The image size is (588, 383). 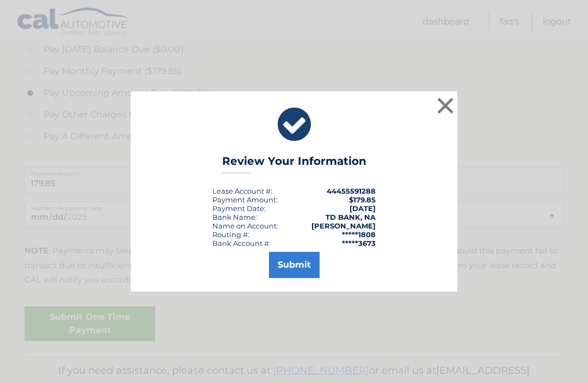 I want to click on div: Bank Name:, so click(x=235, y=217).